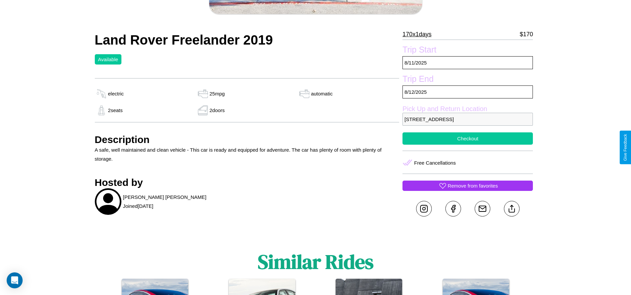  What do you see at coordinates (467, 63) in the screenshot?
I see `p: 8 / 11 / 2025` at bounding box center [467, 63].